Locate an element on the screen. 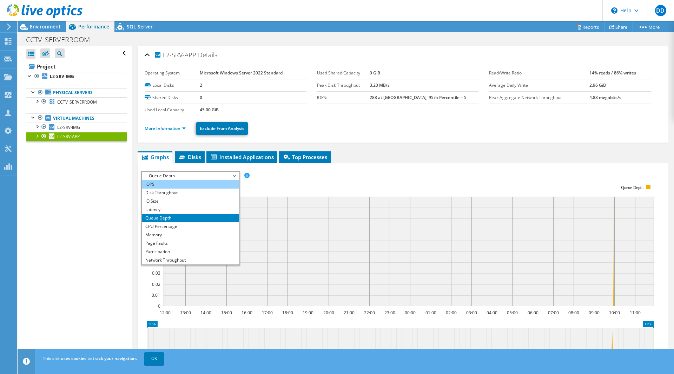 This screenshot has height=374, width=674. label: Average Daily Write is located at coordinates (539, 85).